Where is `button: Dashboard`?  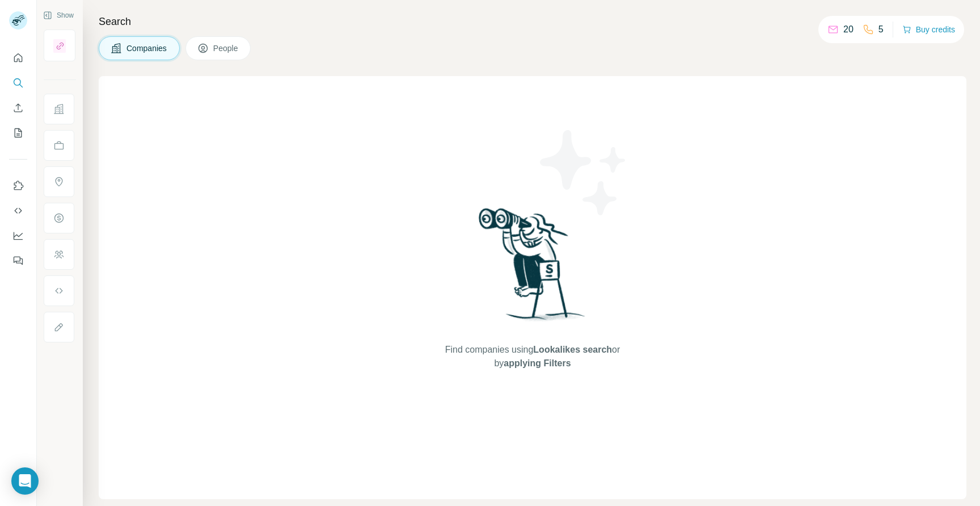
button: Dashboard is located at coordinates (18, 236).